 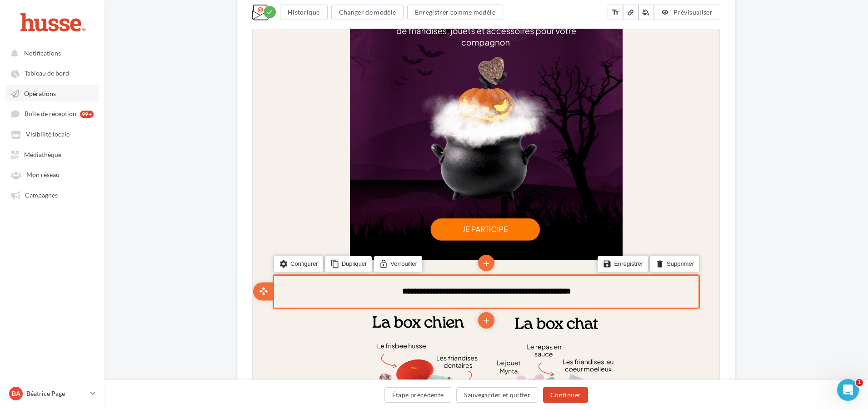 What do you see at coordinates (407, 98) in the screenshot?
I see `i: delete` at bounding box center [407, 98].